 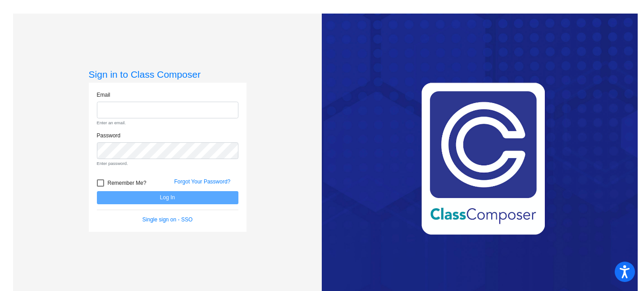 I want to click on small: Enter an email., so click(x=168, y=123).